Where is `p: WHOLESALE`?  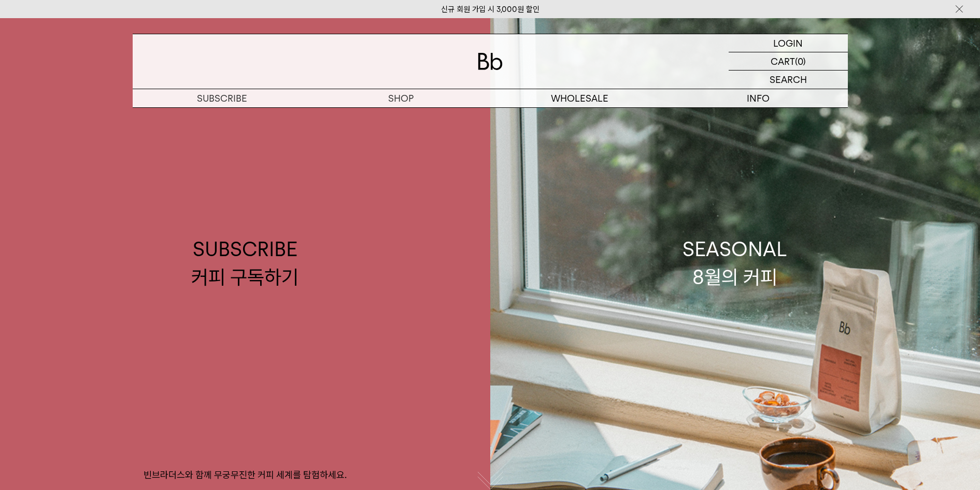 p: WHOLESALE is located at coordinates (579, 98).